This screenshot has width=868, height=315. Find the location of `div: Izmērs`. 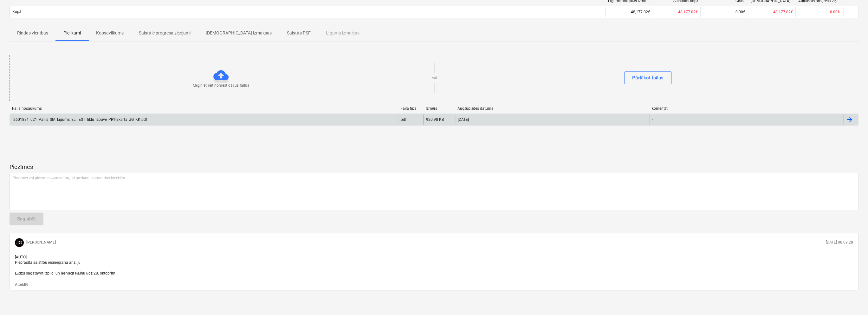

div: Izmērs is located at coordinates (439, 109).